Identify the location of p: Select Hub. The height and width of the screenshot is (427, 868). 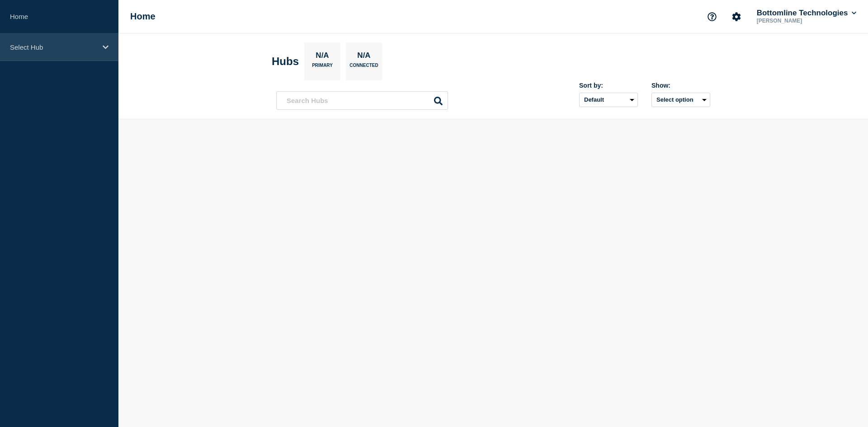
(54, 47).